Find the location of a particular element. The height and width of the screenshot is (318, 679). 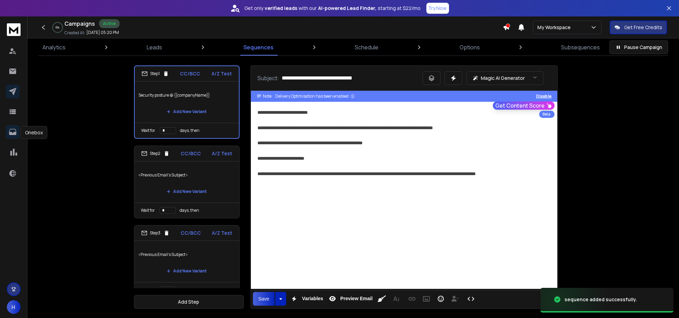

p: Magic AI Generator is located at coordinates (503, 78).